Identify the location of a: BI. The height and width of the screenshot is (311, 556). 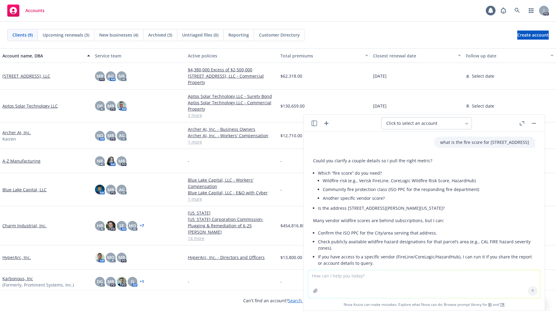
(490, 305).